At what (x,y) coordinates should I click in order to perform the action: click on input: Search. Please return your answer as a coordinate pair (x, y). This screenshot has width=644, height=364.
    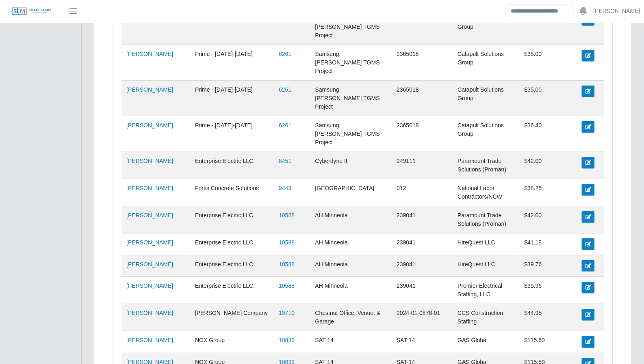
    Looking at the image, I should click on (539, 11).